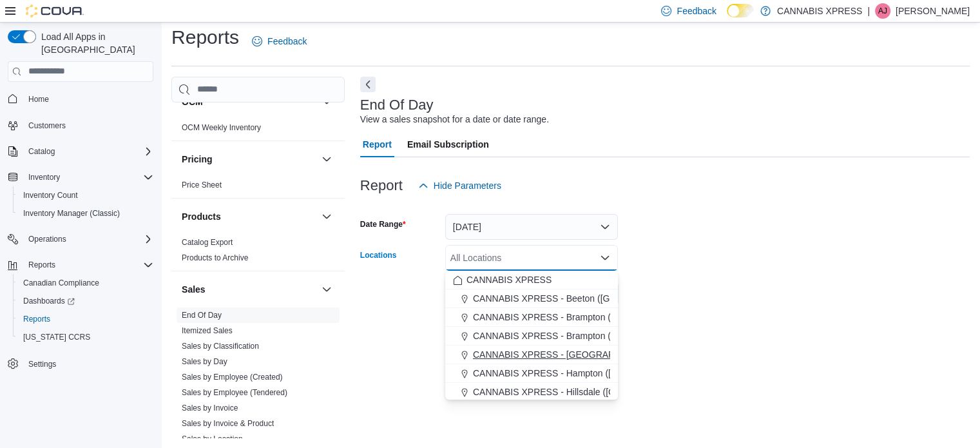 This screenshot has width=980, height=448. I want to click on label: Date Range, so click(382, 224).